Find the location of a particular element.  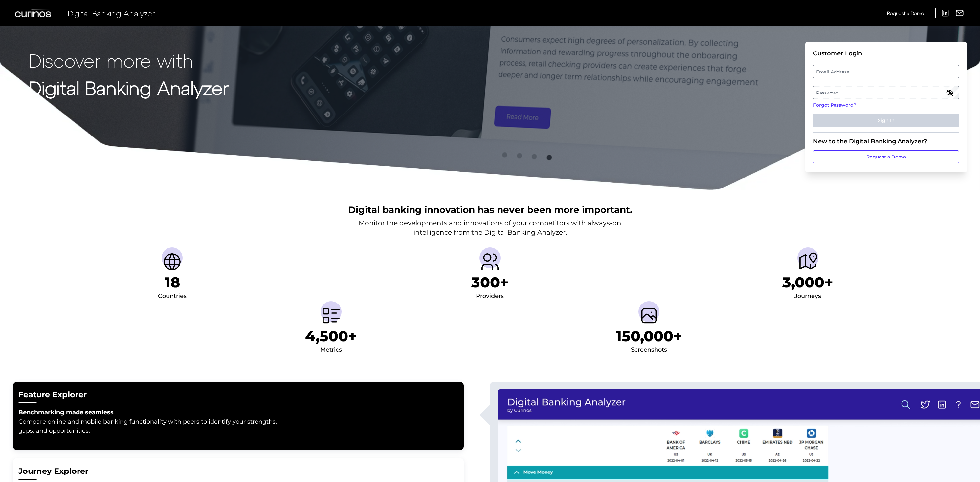

button: Feature ExplorerBenchmarking made seamless Compare online and mobile banking functionality with p... is located at coordinates (238, 416).